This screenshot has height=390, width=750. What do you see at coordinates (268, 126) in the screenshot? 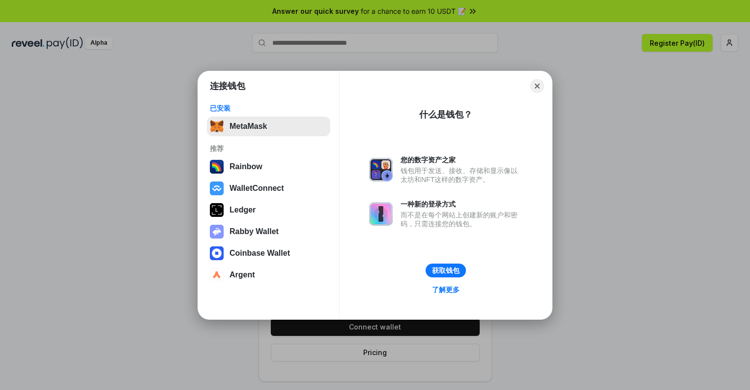
I see `button: MetaMask` at bounding box center [268, 126].